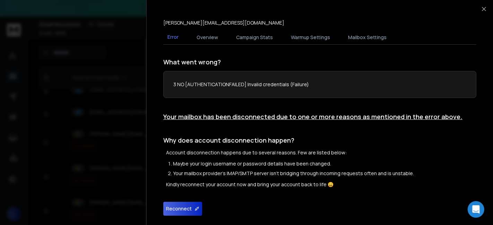 The height and width of the screenshot is (225, 493). What do you see at coordinates (320, 117) in the screenshot?
I see `h1: Your mailbox has been disconnected due to one or more reasons as mentioned in the error above.` at bounding box center [320, 117].